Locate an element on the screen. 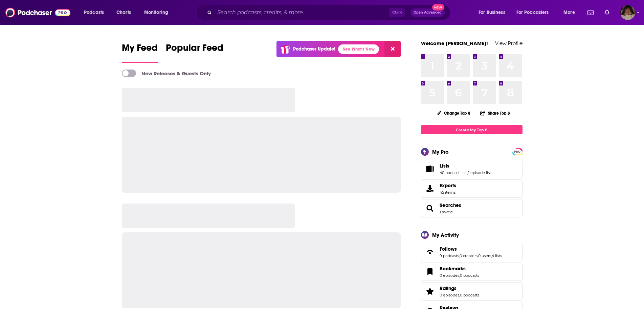 The image size is (644, 309). a: Create My Top 8 is located at coordinates (472, 130).